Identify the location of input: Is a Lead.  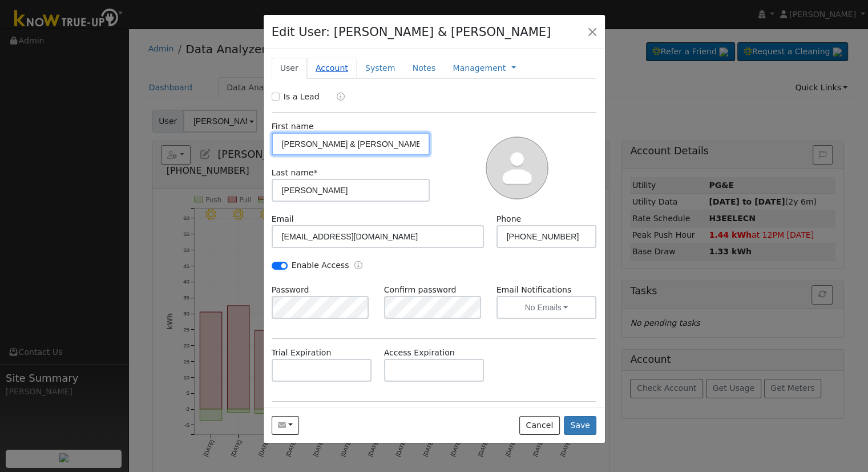
(276, 97).